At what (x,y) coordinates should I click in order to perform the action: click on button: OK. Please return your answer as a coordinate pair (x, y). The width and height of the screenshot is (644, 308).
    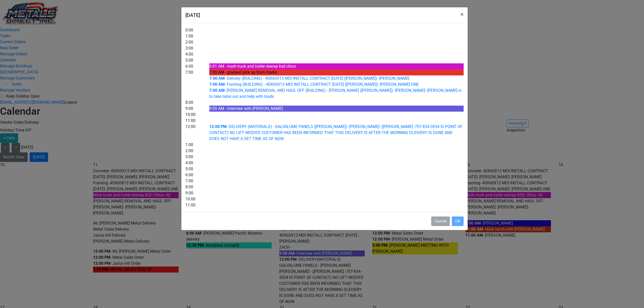
    Looking at the image, I should click on (458, 221).